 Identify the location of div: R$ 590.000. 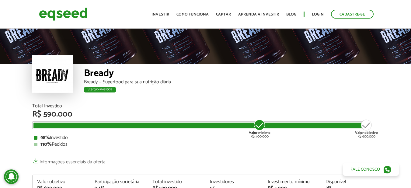
(206, 114).